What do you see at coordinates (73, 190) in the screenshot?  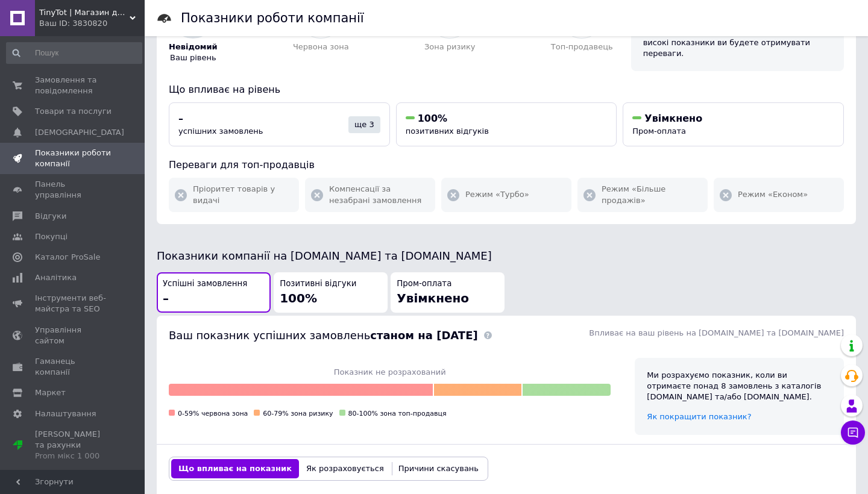 I see `span: Панель управління` at bounding box center [73, 190].